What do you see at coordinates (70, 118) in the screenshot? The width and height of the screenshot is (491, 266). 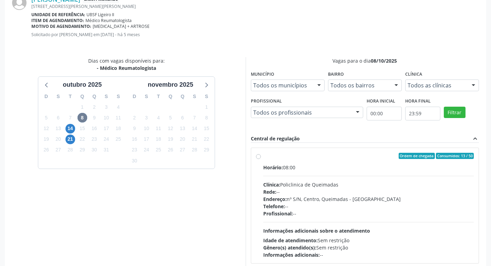 I see `span: terça-feira, 7 de outubro de 2025` at bounding box center [70, 118].